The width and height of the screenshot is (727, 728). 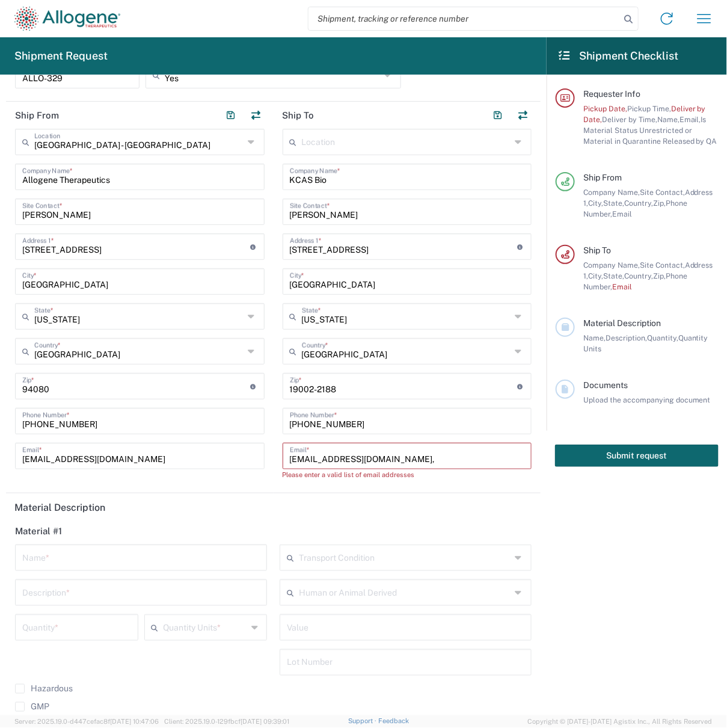 I want to click on h2: Shipment Checklist, so click(x=618, y=56).